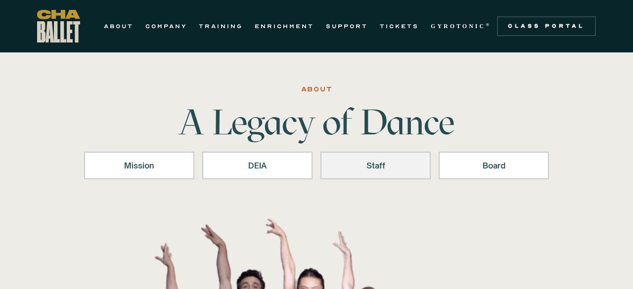 The image size is (633, 289). Describe the element at coordinates (284, 26) in the screenshot. I see `a: ENRICHMENT` at that location.